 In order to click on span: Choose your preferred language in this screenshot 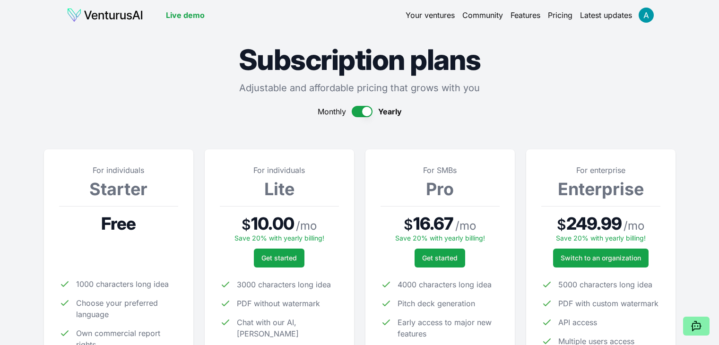, I will do `click(127, 309)`.